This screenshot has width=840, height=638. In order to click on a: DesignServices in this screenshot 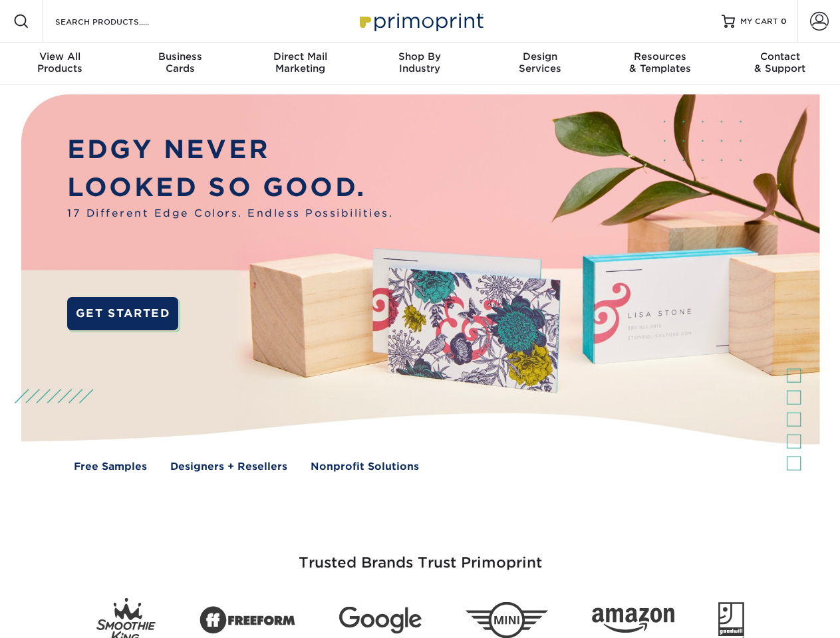, I will do `click(539, 64)`.